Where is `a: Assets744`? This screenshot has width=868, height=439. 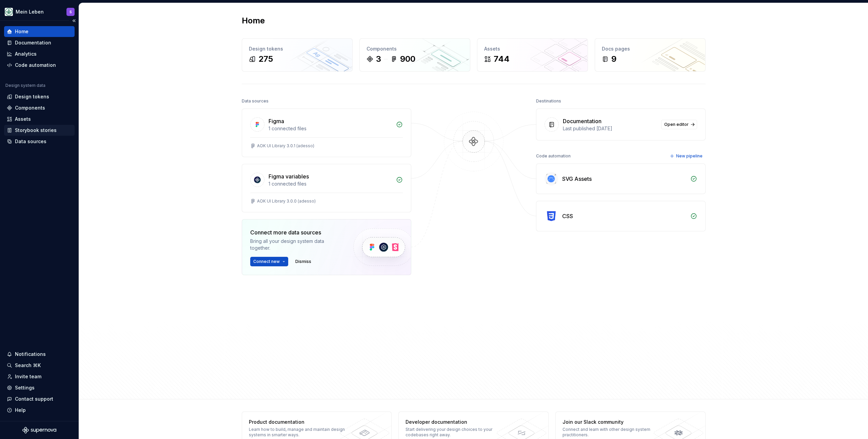
a: Assets744 is located at coordinates (532, 55).